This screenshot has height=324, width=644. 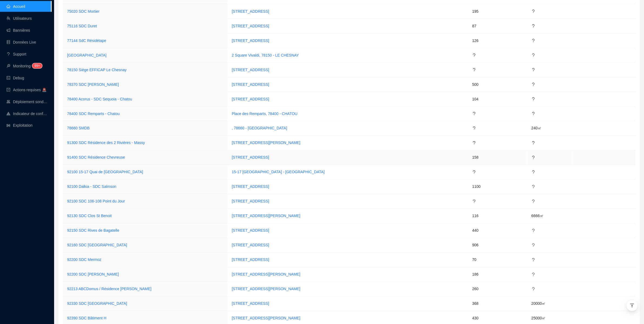 What do you see at coordinates (27, 102) in the screenshot?
I see `a: clusterDéploiement sondes` at bounding box center [27, 102].